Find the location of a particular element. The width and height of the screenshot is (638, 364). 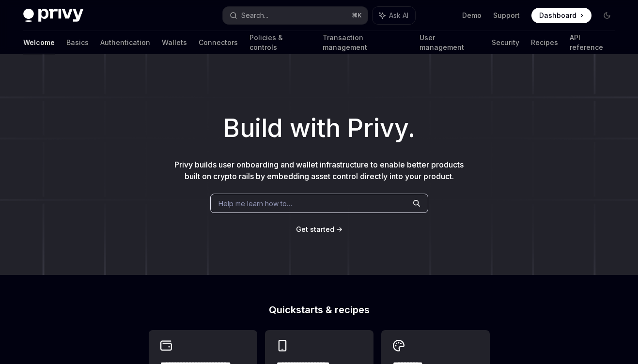

a: Support is located at coordinates (506, 16).